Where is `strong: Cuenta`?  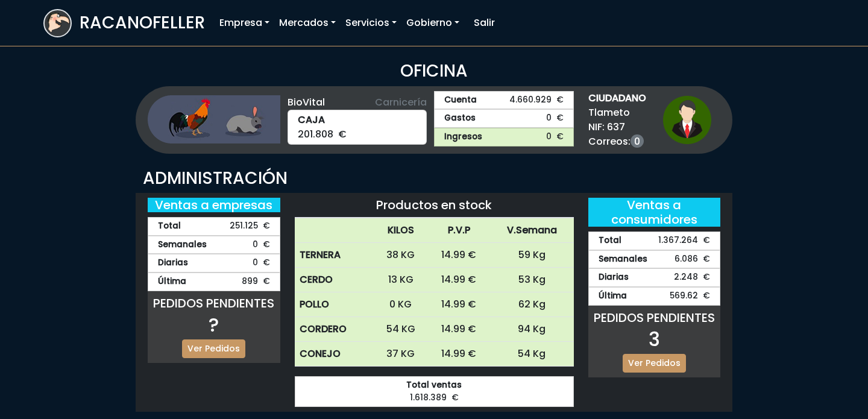
strong: Cuenta is located at coordinates (461, 100).